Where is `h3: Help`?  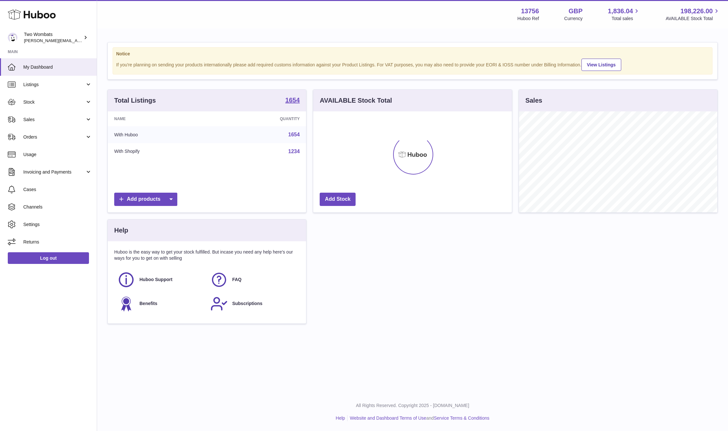 h3: Help is located at coordinates (121, 230).